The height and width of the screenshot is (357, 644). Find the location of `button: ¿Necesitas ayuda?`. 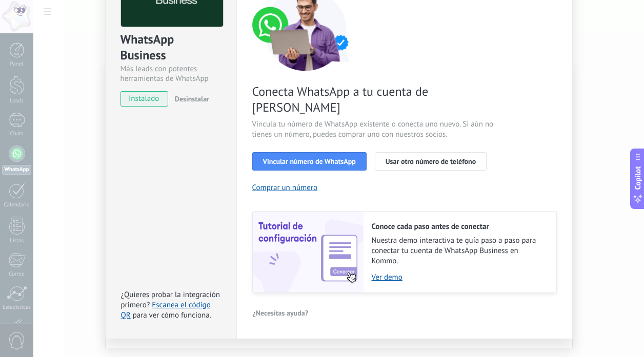

button: ¿Necesitas ayuda? is located at coordinates (281, 313).